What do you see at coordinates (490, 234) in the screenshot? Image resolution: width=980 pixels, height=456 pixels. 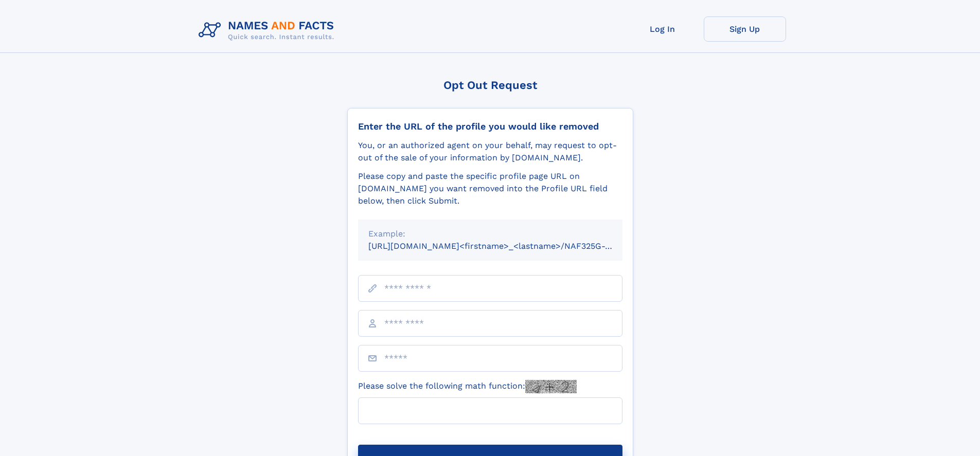 I see `div: Example:` at bounding box center [490, 234].